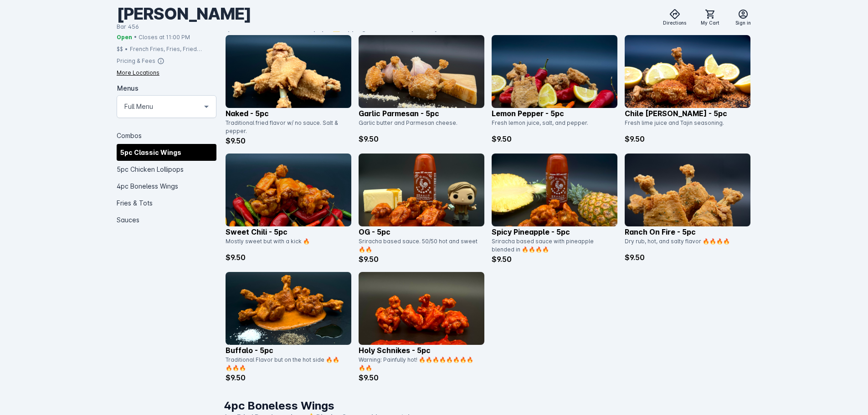  What do you see at coordinates (166, 202) in the screenshot?
I see `div: Fries & Tots` at bounding box center [166, 202].